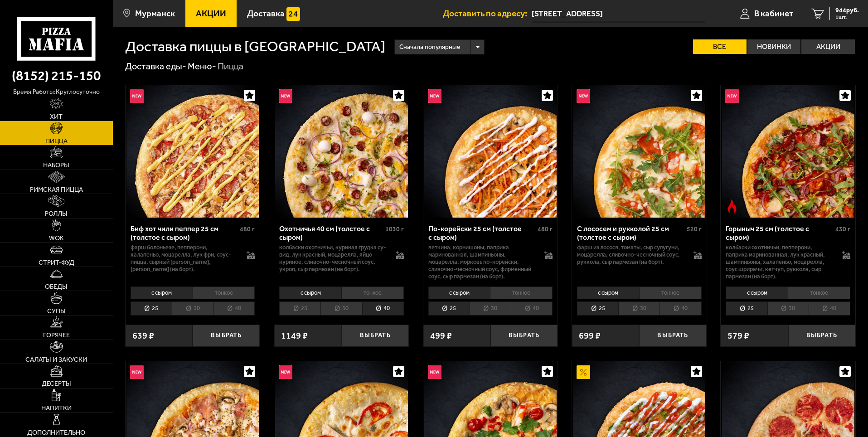 The width and height of the screenshot is (868, 437). What do you see at coordinates (441, 336) in the screenshot?
I see `span: 499 ₽` at bounding box center [441, 336].